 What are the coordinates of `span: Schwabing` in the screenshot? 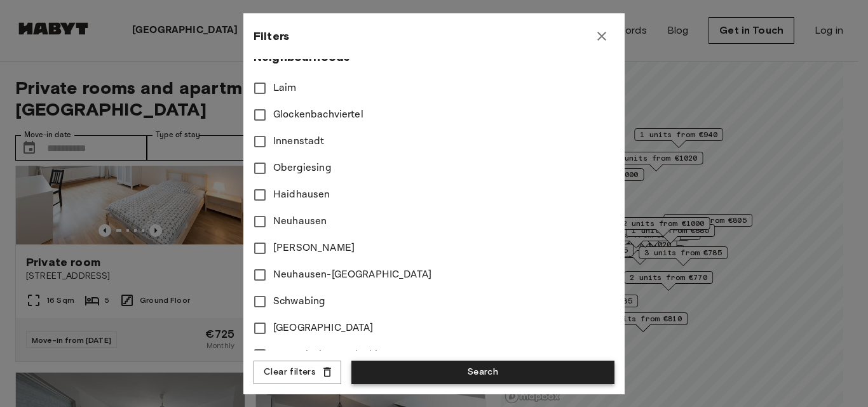 It's located at (299, 302).